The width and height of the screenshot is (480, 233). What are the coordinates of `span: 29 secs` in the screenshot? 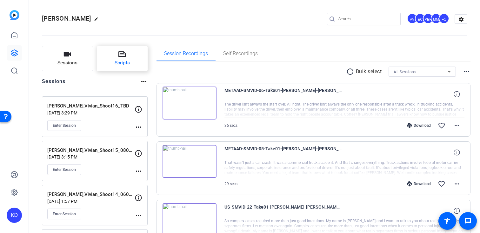 It's located at (231, 184).